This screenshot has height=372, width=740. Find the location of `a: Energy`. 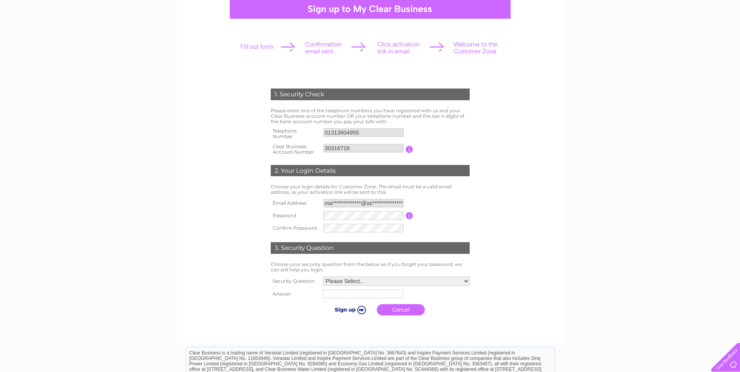

a: Energy is located at coordinates (659, 36).